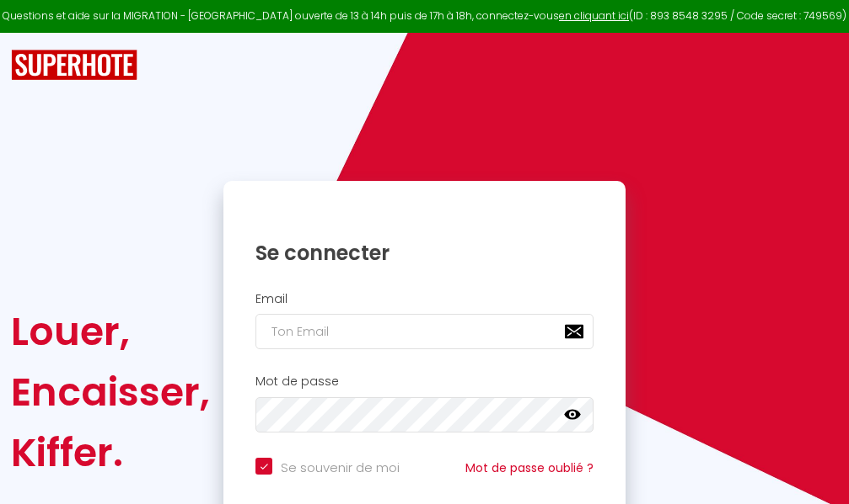 The height and width of the screenshot is (504, 849). What do you see at coordinates (529, 468) in the screenshot?
I see `a: Mot de passe oublié ?` at bounding box center [529, 468].